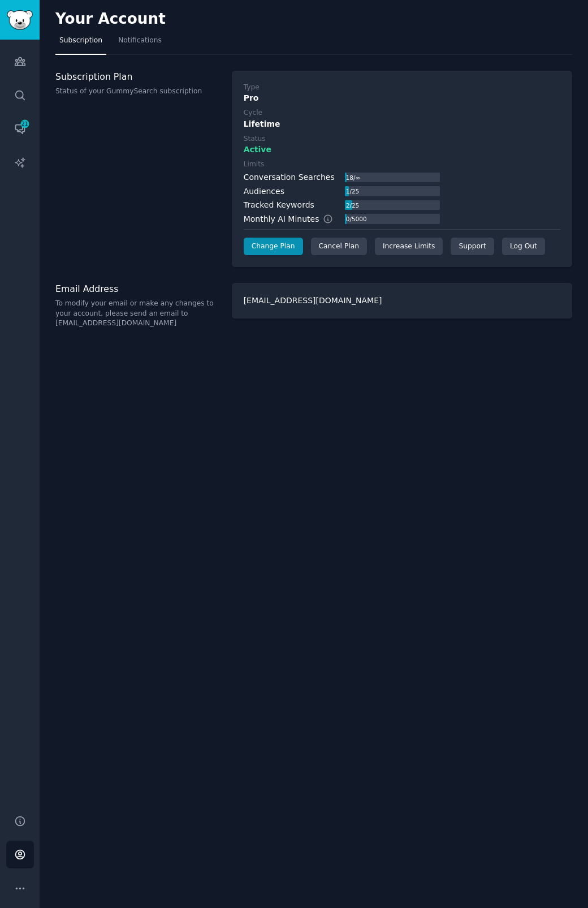  I want to click on div: Status, so click(255, 139).